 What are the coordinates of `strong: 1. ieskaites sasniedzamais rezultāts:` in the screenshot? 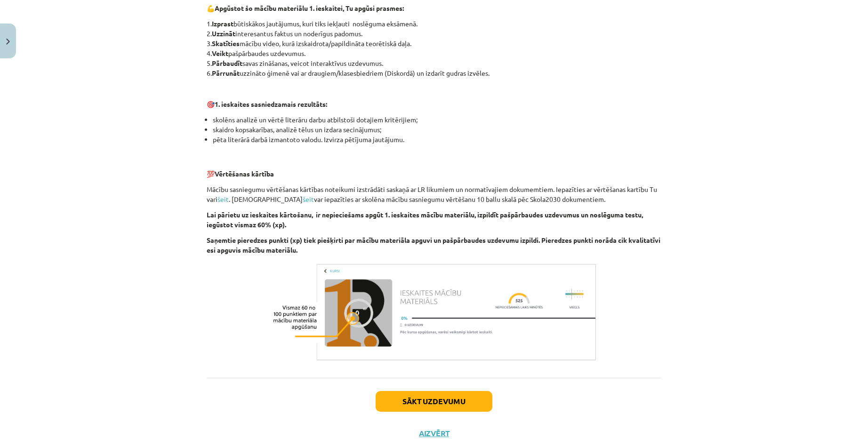 It's located at (271, 104).